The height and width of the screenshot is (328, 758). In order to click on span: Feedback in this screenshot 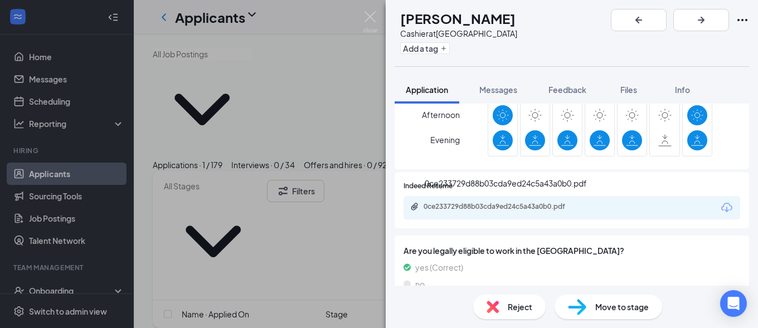, I will do `click(568, 90)`.